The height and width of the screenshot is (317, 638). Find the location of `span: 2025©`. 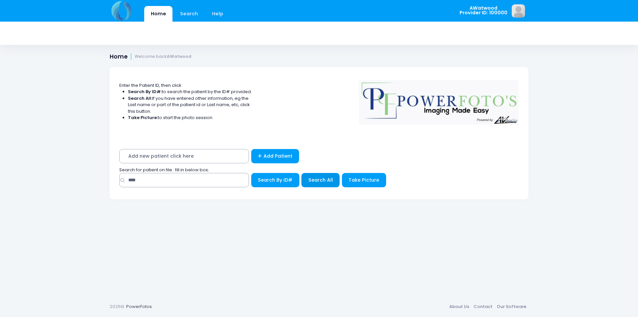

span: 2025© is located at coordinates (117, 306).